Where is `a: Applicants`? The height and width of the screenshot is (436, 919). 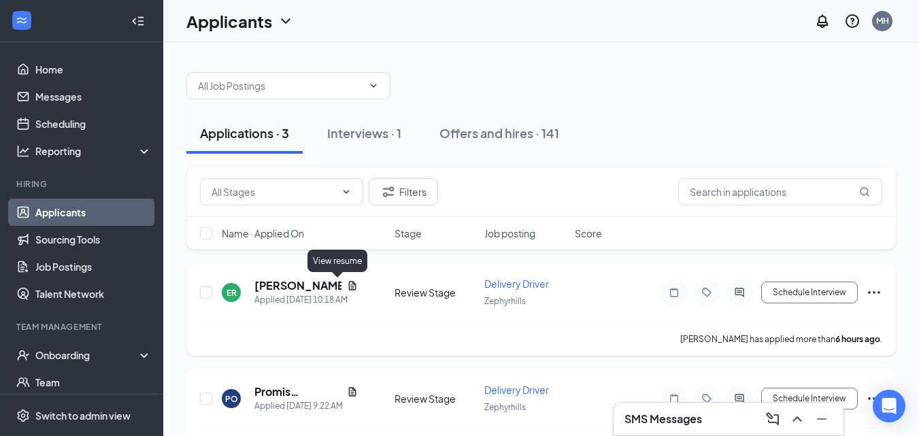
a: Applicants is located at coordinates (93, 212).